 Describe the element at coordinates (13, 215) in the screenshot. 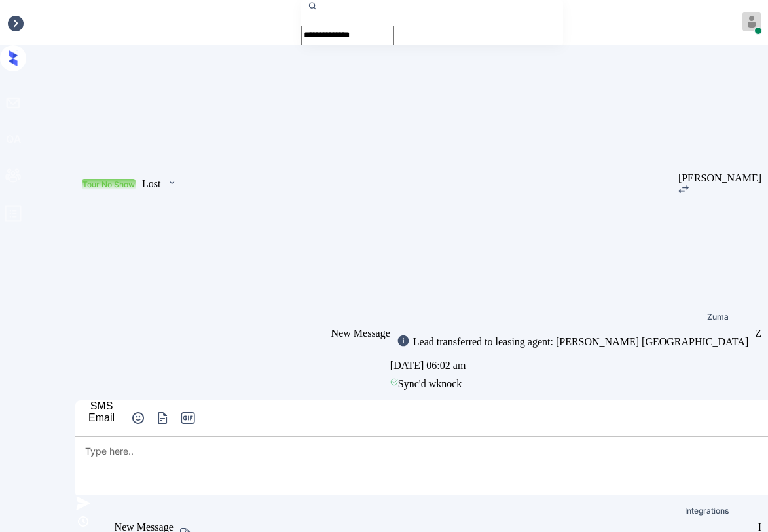

I see `span: profile` at that location.